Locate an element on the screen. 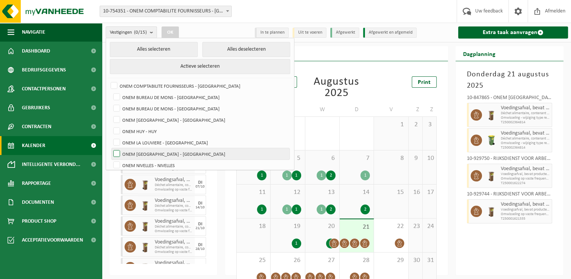 The image size is (571, 279). td: D is located at coordinates (357, 110).